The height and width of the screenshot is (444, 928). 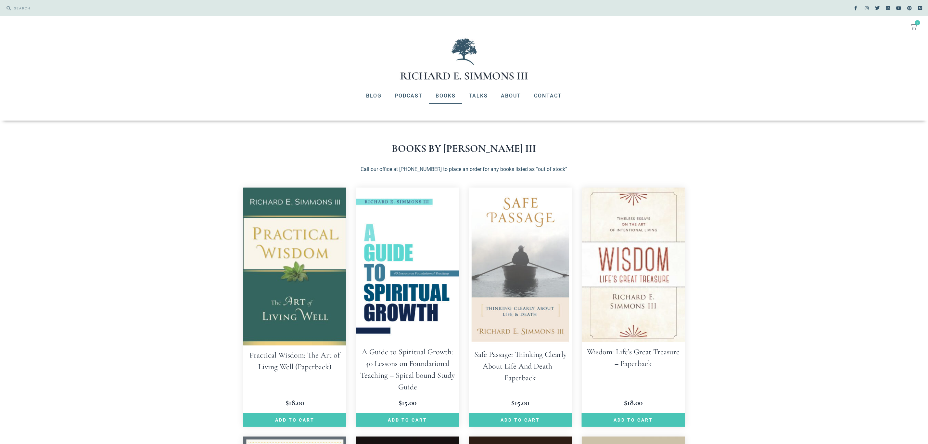 What do you see at coordinates (521, 420) in the screenshot?
I see `a: Add to cart: “Safe Passage: Thinking Clearly About Life And Death - Paperback”` at bounding box center [521, 420].